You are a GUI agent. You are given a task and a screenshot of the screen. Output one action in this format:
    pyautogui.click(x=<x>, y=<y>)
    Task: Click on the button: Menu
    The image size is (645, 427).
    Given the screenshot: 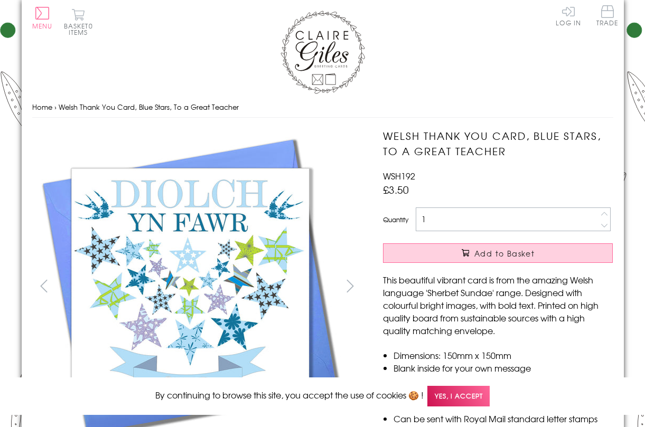 What is the action you would take?
    pyautogui.click(x=42, y=18)
    